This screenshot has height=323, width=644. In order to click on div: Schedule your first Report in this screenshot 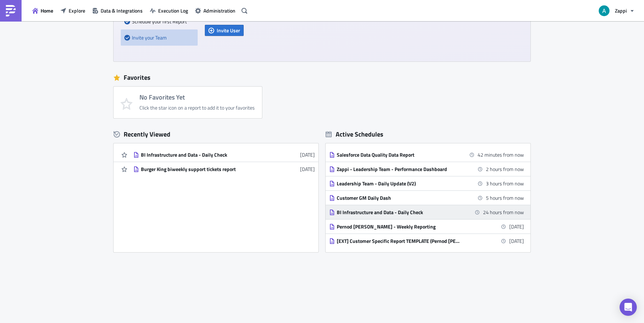, I will do `click(159, 21)`.